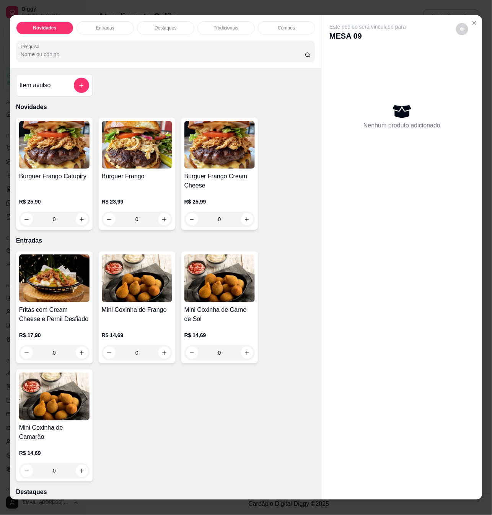 This screenshot has width=492, height=515. What do you see at coordinates (219, 201) in the screenshot?
I see `p: R$ 25,99` at bounding box center [219, 201].